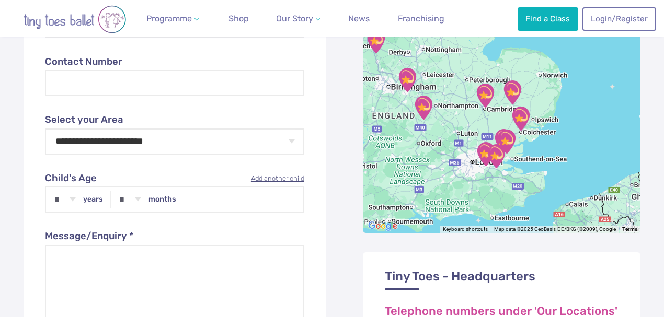 This screenshot has width=664, height=317. I want to click on span: Map data ©2025 GeoBasis-DE/BKG (©2009), Google, so click(554, 229).